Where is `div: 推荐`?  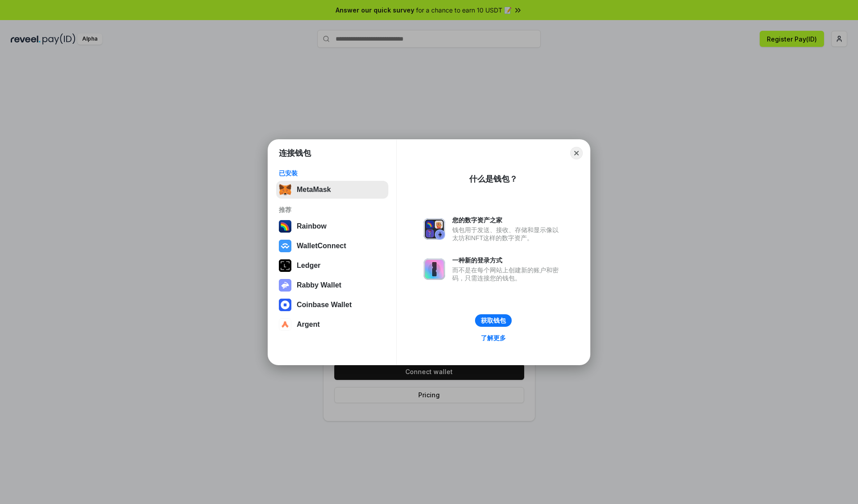
div: 推荐 is located at coordinates (332, 210).